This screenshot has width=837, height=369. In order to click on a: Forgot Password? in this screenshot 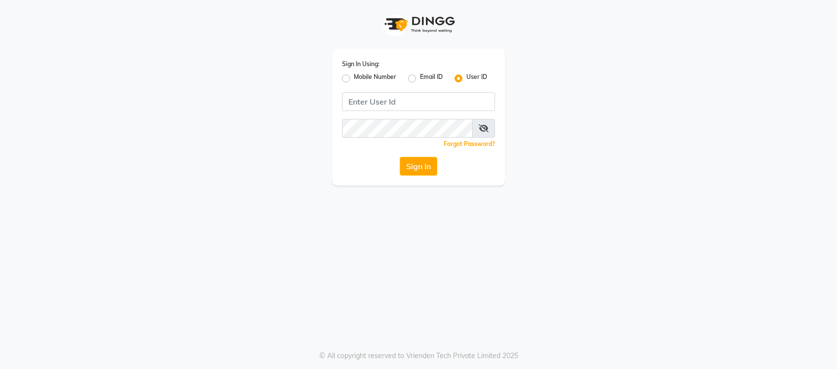, I will do `click(469, 144)`.